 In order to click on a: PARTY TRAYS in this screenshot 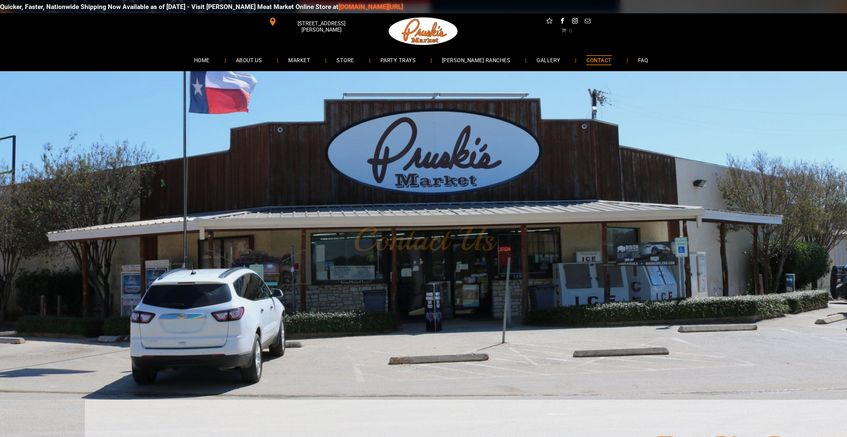, I will do `click(398, 60)`.